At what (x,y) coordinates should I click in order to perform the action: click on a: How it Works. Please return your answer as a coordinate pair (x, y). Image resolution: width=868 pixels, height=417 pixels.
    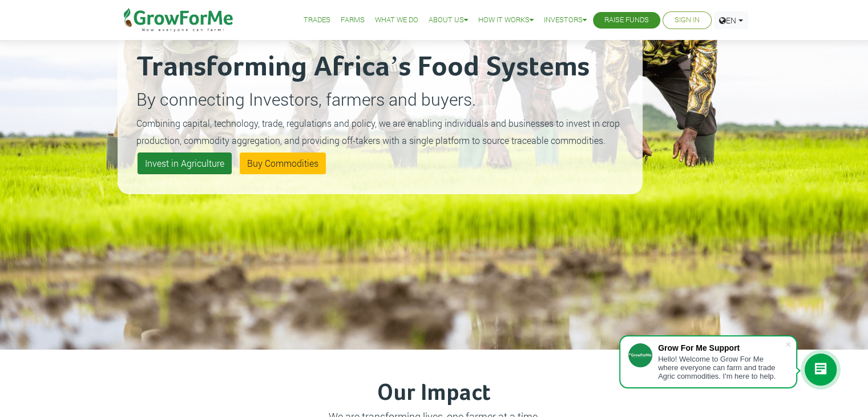
    Looking at the image, I should click on (506, 20).